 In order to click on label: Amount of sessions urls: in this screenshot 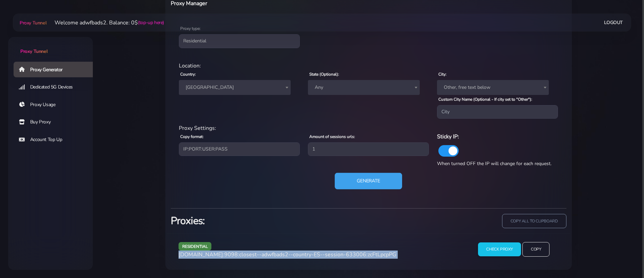, I will do `click(332, 137)`.